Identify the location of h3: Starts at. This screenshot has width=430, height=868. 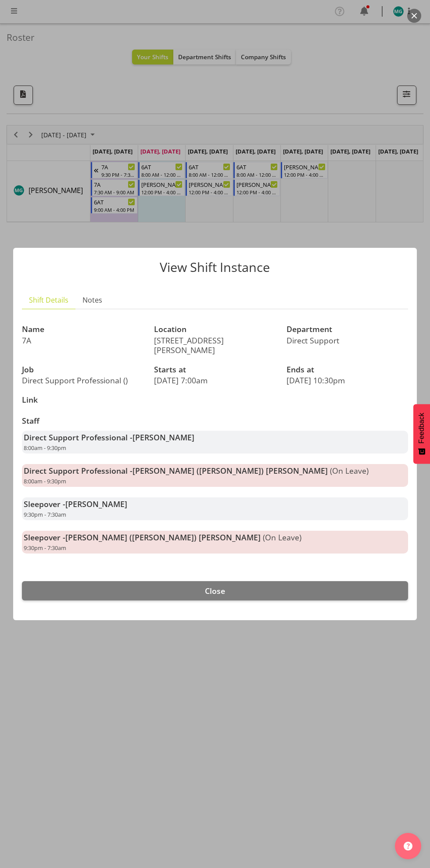
(214, 370).